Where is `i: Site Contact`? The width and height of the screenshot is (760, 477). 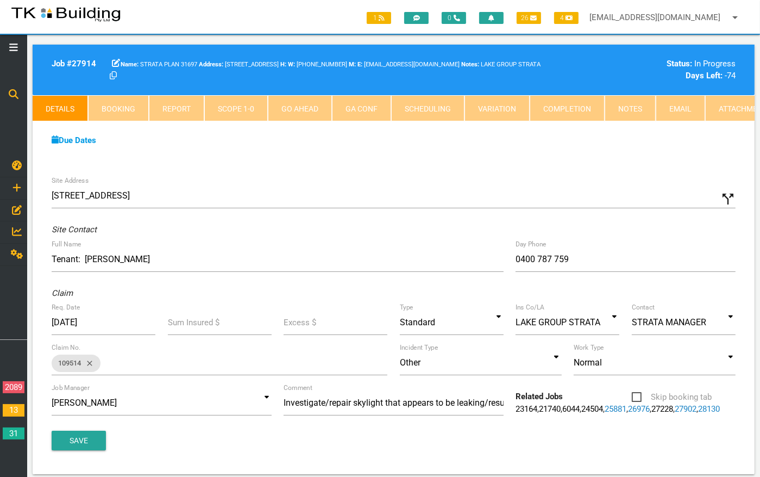 i: Site Contact is located at coordinates (74, 229).